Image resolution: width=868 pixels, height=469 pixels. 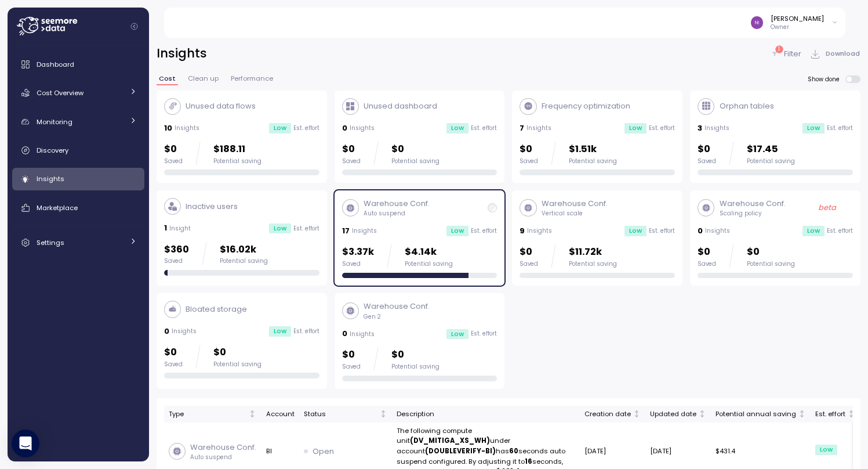 I want to click on th: TypeNot sorted, so click(x=213, y=413).